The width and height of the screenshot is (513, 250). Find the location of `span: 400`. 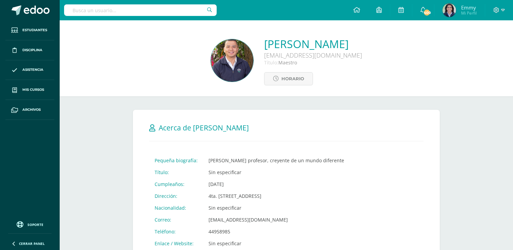

span: 400 is located at coordinates (427, 13).